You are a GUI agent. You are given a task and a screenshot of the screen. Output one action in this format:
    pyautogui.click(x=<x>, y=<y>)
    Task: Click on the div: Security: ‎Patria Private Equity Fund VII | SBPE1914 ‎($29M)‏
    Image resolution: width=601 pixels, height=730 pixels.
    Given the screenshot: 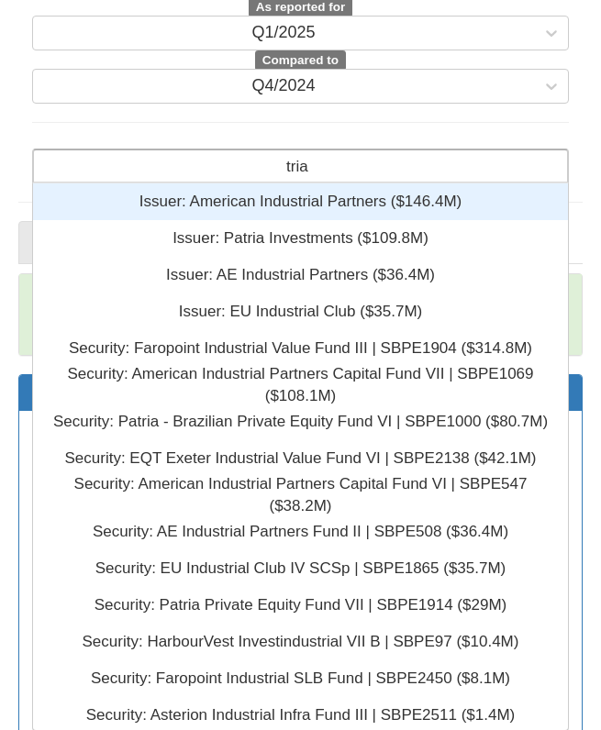 What is the action you would take?
    pyautogui.click(x=300, y=605)
    